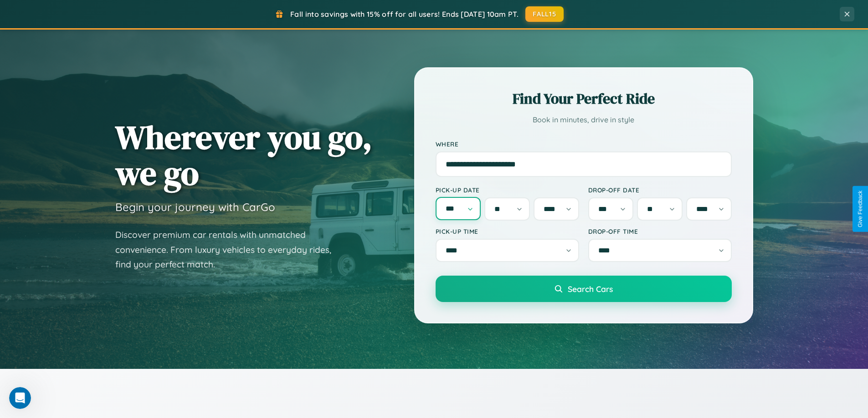 The height and width of the screenshot is (418, 868). Describe the element at coordinates (229, 250) in the screenshot. I see `p: Discover premium car rentals with unmatched convenience. From luxury vehicles to everyday rides, ...` at that location.